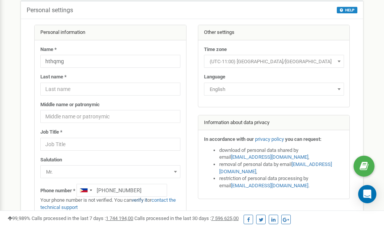 The image size is (384, 228). What do you see at coordinates (122, 190) in the screenshot?
I see `input: +1-800-555-55-55` at bounding box center [122, 190].